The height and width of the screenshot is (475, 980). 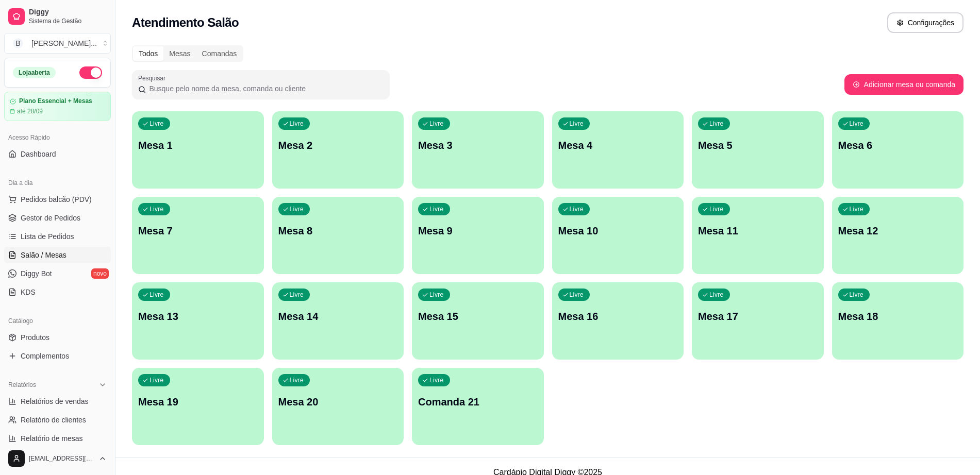 What do you see at coordinates (338, 145) in the screenshot?
I see `p: Mesa 2` at bounding box center [338, 145].